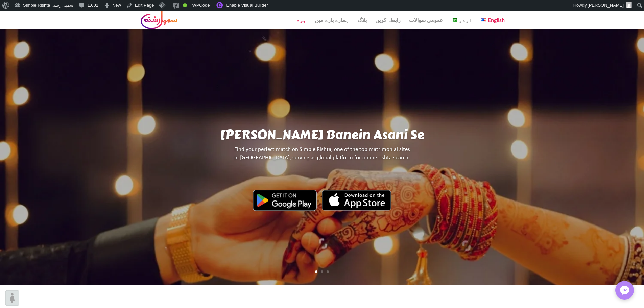  I want to click on a: عمومی سوالات, so click(426, 23).